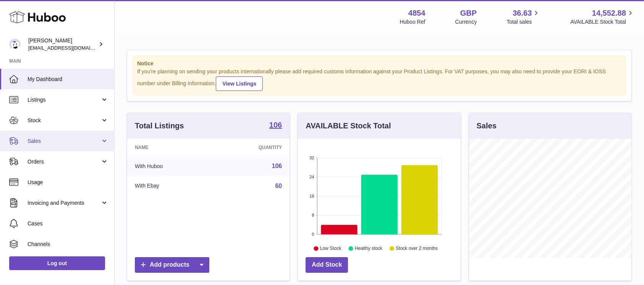  Describe the element at coordinates (312, 196) in the screenshot. I see `text: 16` at that location.